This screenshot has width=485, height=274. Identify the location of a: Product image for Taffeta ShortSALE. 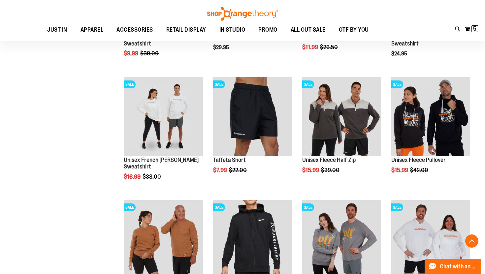
(252, 117).